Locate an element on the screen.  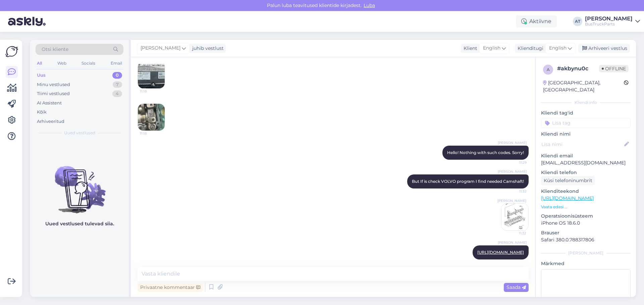
div: Uus is located at coordinates (41, 75).